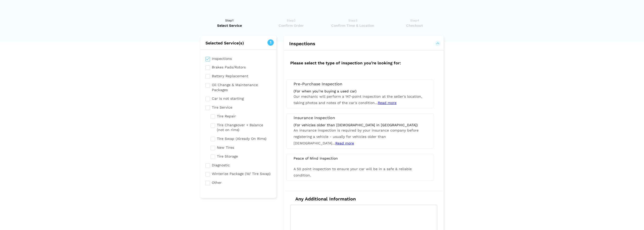  What do you see at coordinates (360, 84) in the screenshot?
I see `h3: Pre-Purchase Inspection` at bounding box center [360, 84].